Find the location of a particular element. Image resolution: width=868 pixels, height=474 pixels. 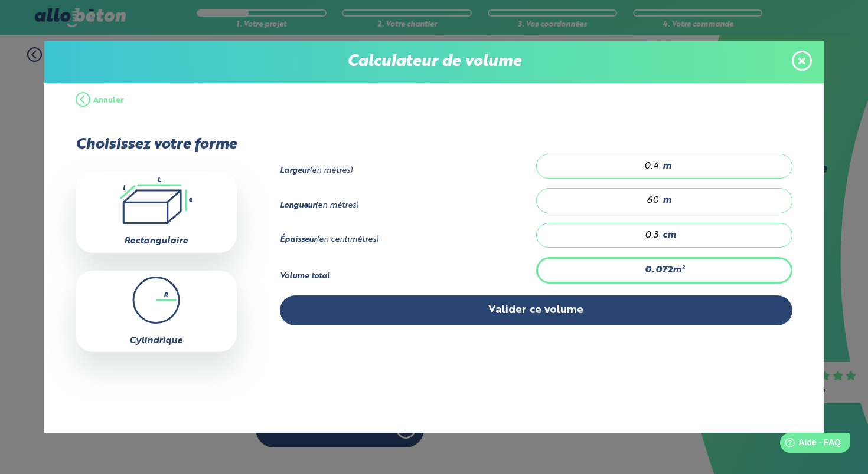

p: Choisissez votre forme is located at coordinates (156, 145).